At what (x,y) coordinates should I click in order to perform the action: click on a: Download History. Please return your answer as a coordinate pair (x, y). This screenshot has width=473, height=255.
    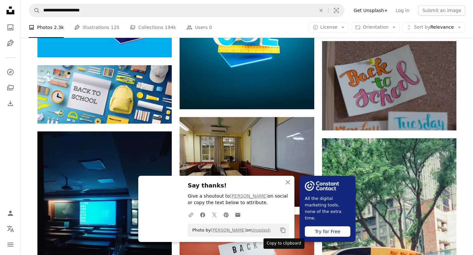
    Looking at the image, I should click on (10, 103).